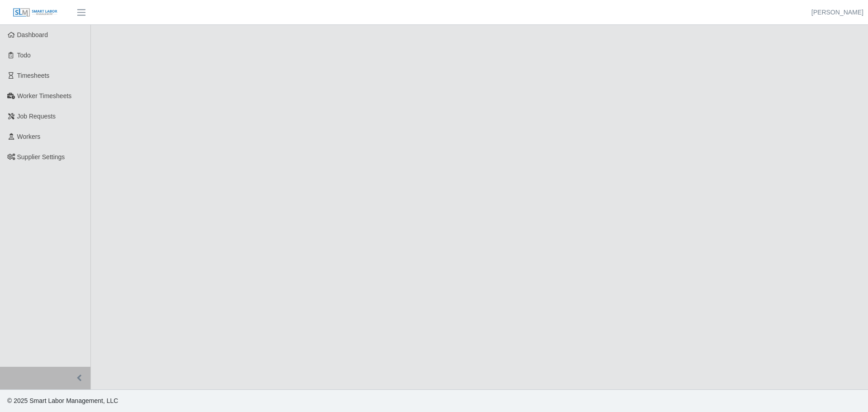  What do you see at coordinates (33, 76) in the screenshot?
I see `span: Timesheets` at bounding box center [33, 76].